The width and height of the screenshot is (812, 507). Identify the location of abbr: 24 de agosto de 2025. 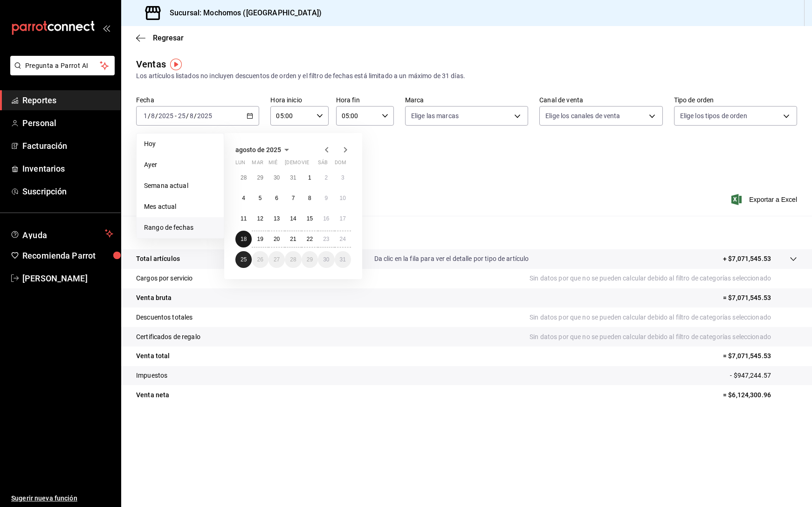
(343, 239).